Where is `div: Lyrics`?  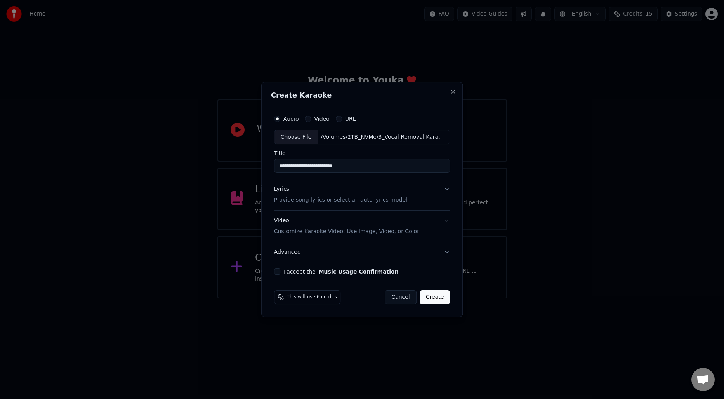 div: Lyrics is located at coordinates (282, 190).